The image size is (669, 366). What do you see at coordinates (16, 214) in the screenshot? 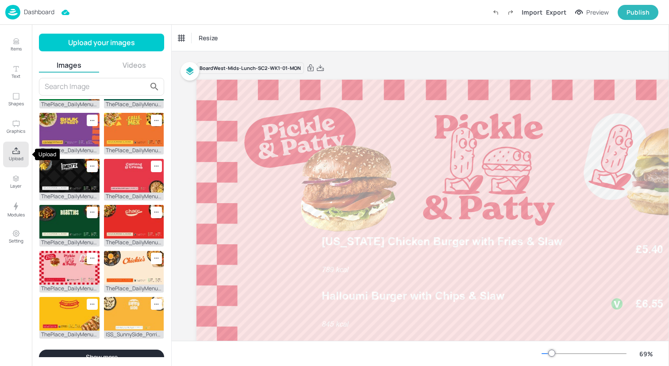
I see `p: Modules` at bounding box center [16, 214].